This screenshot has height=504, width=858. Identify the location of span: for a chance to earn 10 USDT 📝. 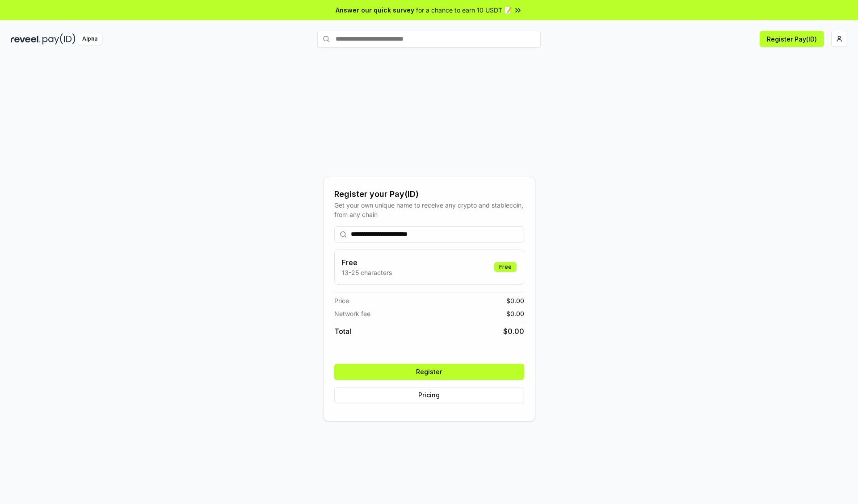
(464, 10).